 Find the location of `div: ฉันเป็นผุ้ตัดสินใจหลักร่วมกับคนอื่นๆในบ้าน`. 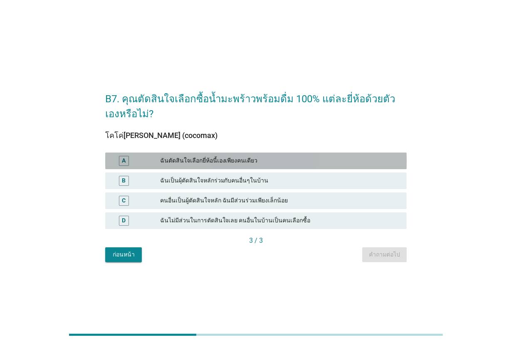

div: ฉันเป็นผุ้ตัดสินใจหลักร่วมกับคนอื่นๆในบ้าน is located at coordinates (280, 181).